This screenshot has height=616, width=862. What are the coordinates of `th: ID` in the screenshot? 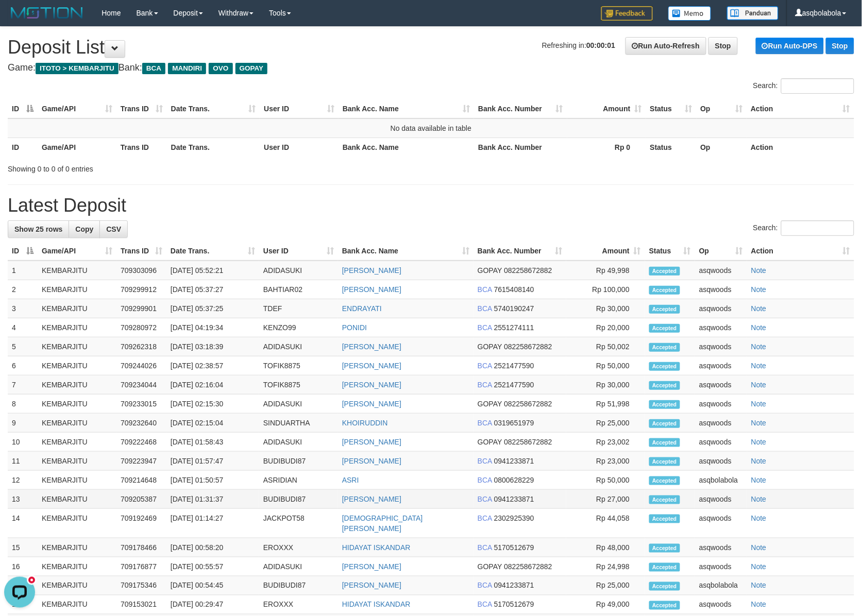 It's located at (23, 147).